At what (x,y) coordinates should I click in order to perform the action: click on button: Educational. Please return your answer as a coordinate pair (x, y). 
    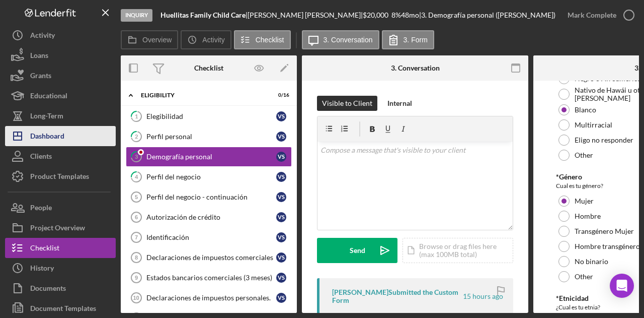
    Looking at the image, I should click on (61, 96).